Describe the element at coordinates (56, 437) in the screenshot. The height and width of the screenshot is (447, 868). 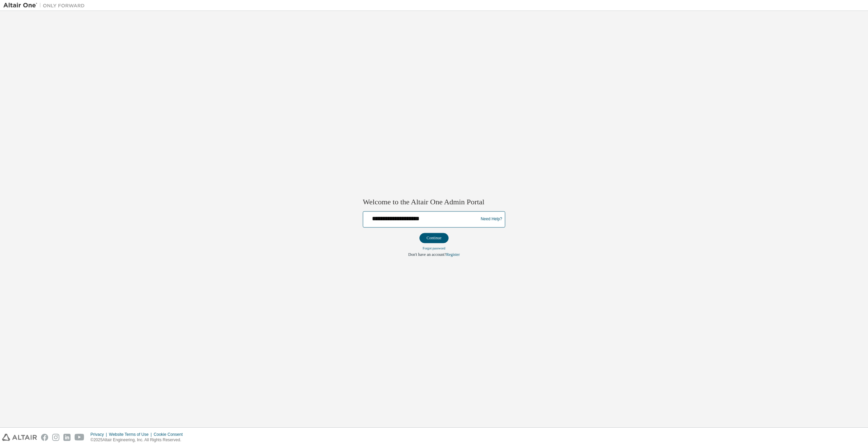
I see `img: instagram.svg` at that location.